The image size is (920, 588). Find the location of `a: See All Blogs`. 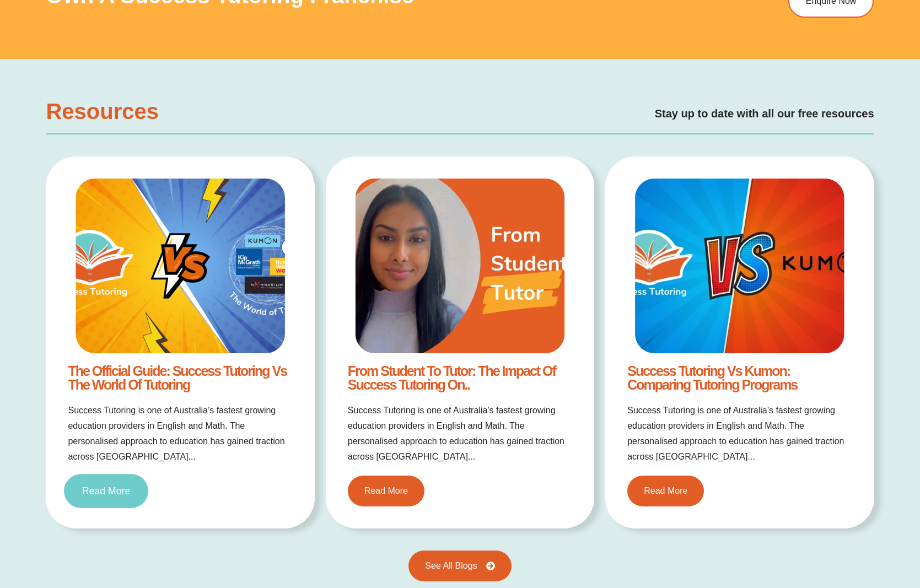

a: See All Blogs is located at coordinates (460, 566).